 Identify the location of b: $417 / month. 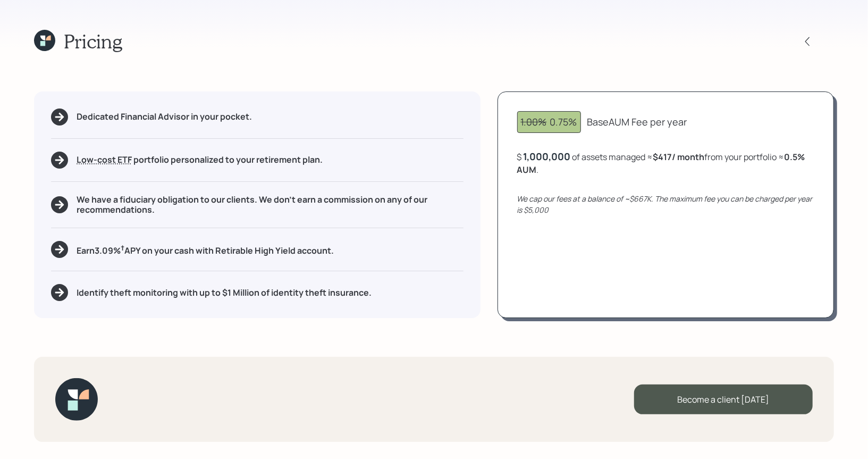
(678, 157).